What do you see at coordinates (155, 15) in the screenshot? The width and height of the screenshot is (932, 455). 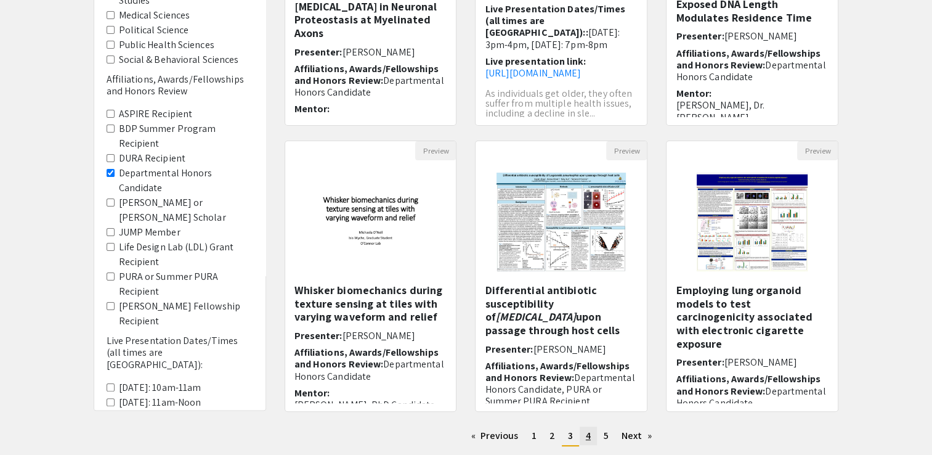 I see `label: Medical Sciences` at bounding box center [155, 15].